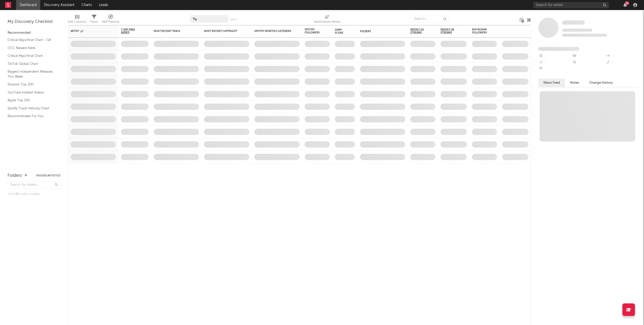 The width and height of the screenshot is (644, 325). What do you see at coordinates (558, 49) in the screenshot?
I see `span: Fans Added by Platform` at bounding box center [558, 49].